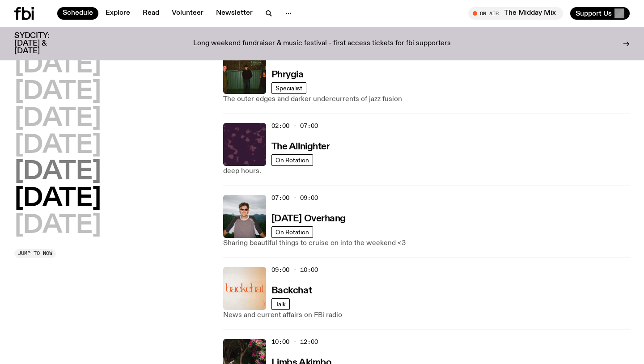 Image resolution: width=644 pixels, height=364 pixels. What do you see at coordinates (295, 126) in the screenshot?
I see `span: 02:00 - 07:00` at bounding box center [295, 126].